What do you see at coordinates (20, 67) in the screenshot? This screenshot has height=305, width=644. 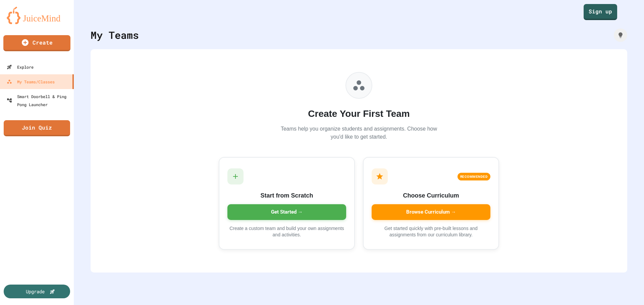 I see `div: Explore` at bounding box center [20, 67].